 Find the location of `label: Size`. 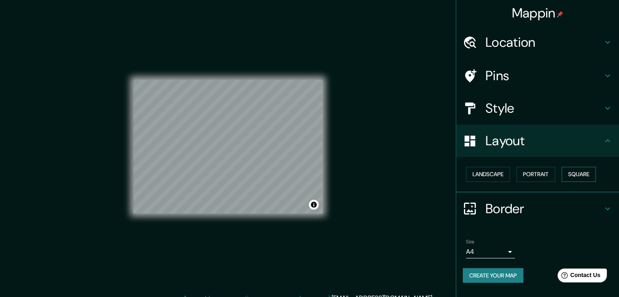

label: Size is located at coordinates (470, 241).